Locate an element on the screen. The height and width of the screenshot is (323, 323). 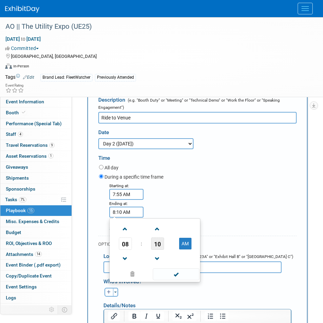
a: Event Binder (.pdf export) is located at coordinates (36, 265).